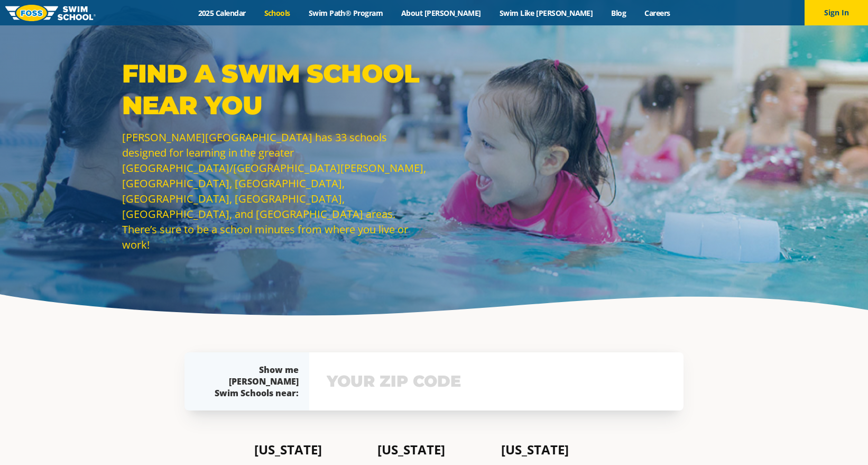 This screenshot has height=465, width=868. What do you see at coordinates (619, 12) in the screenshot?
I see `a: Blog` at bounding box center [619, 12].